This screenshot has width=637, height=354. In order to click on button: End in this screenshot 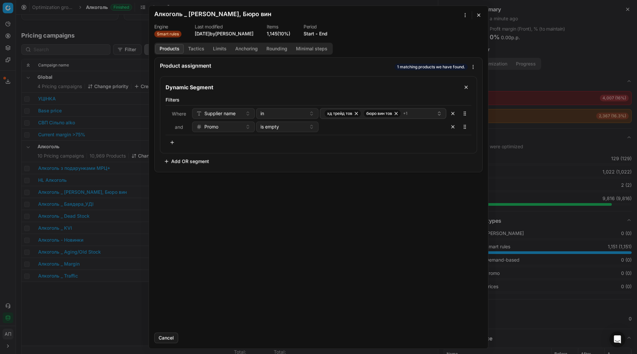, I will do `click(323, 34)`.